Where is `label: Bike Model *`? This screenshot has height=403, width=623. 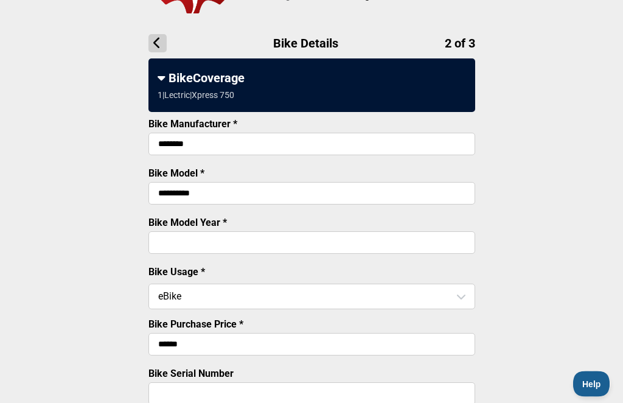
label: Bike Model * is located at coordinates (176, 173).